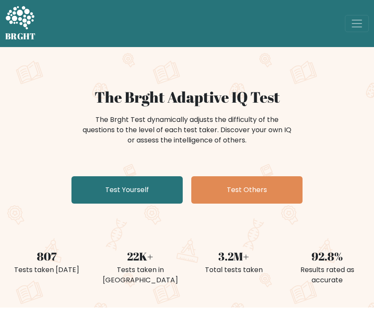  I want to click on div: Results rated as accurate, so click(327, 275).